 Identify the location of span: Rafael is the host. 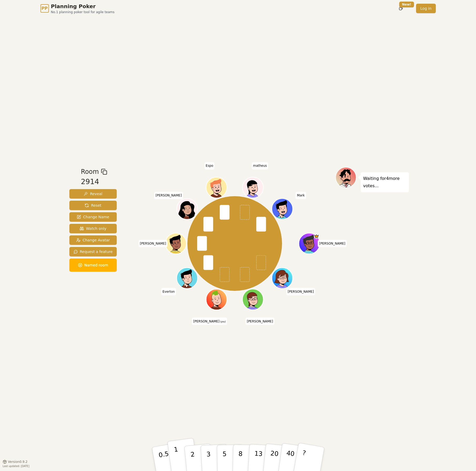
(316, 236).